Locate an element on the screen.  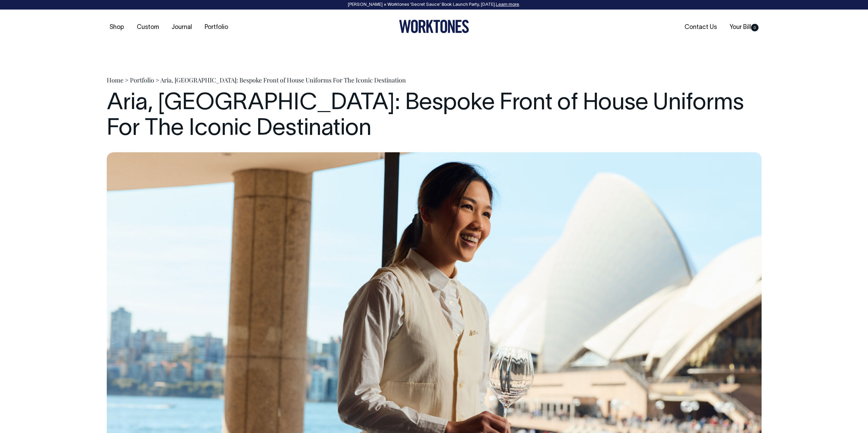
a: Home is located at coordinates (115, 80).